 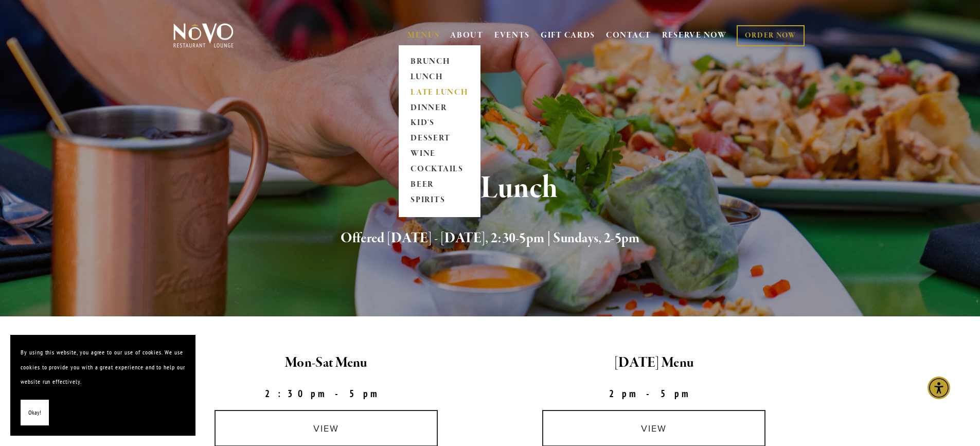 I want to click on a: BRUNCH, so click(x=440, y=62).